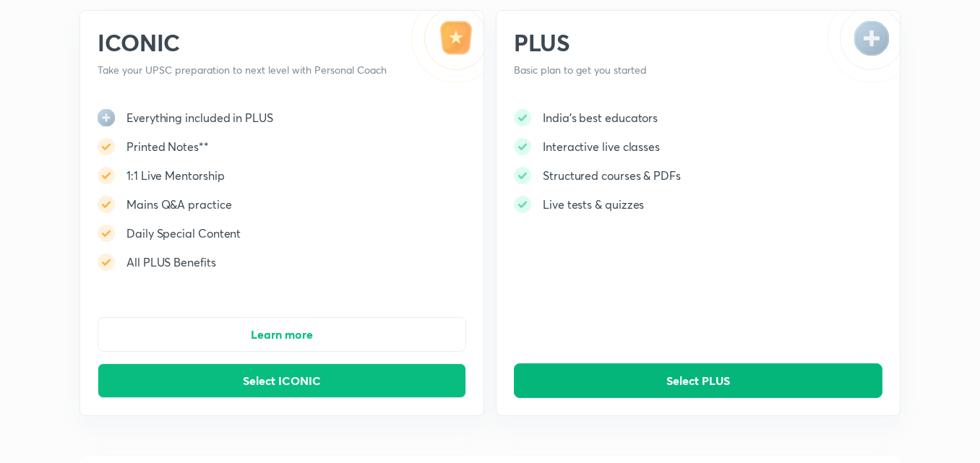 The width and height of the screenshot is (980, 463). Describe the element at coordinates (175, 176) in the screenshot. I see `h5: 1:1 Live Mentorship` at that location.